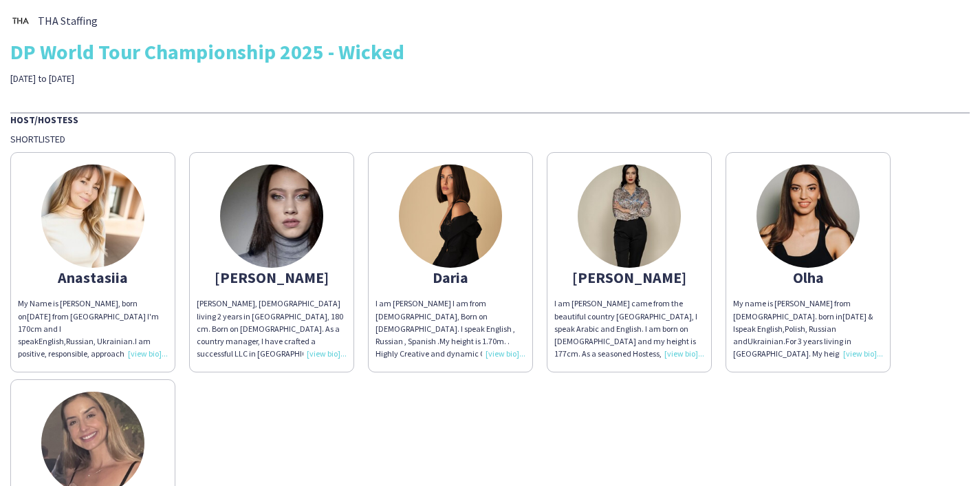 This screenshot has width=980, height=486. What do you see at coordinates (490, 119) in the screenshot?
I see `div: Host/Hostess` at bounding box center [490, 119].